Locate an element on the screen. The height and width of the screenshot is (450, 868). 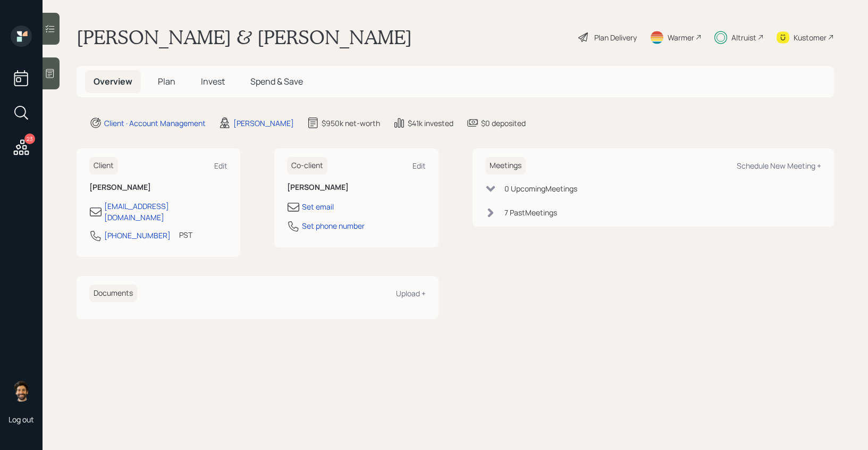
div: Set email is located at coordinates (318, 206).